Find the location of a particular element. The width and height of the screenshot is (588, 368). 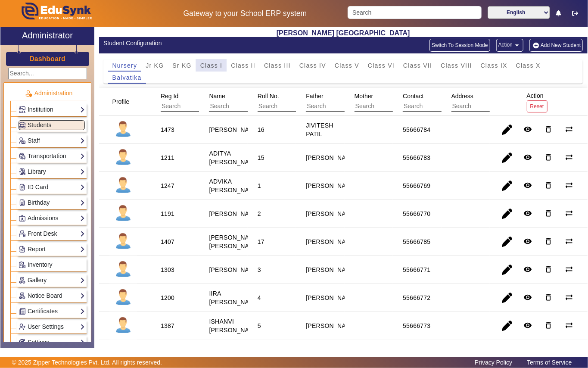

span: Name is located at coordinates (217, 96).